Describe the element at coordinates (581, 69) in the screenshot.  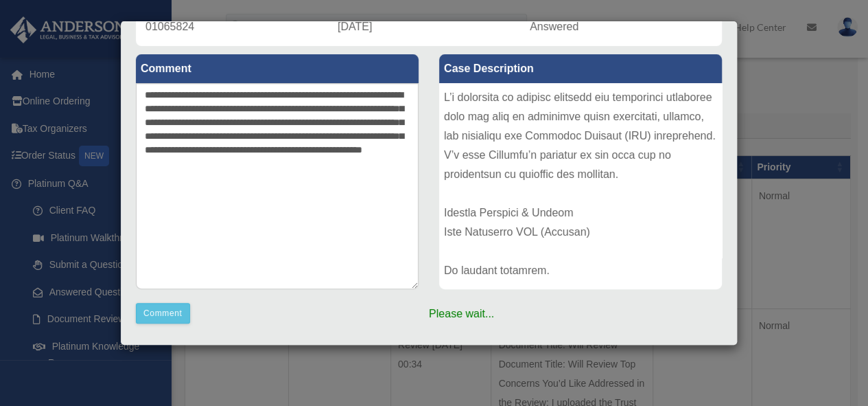
I see `label: Case Description` at that location.